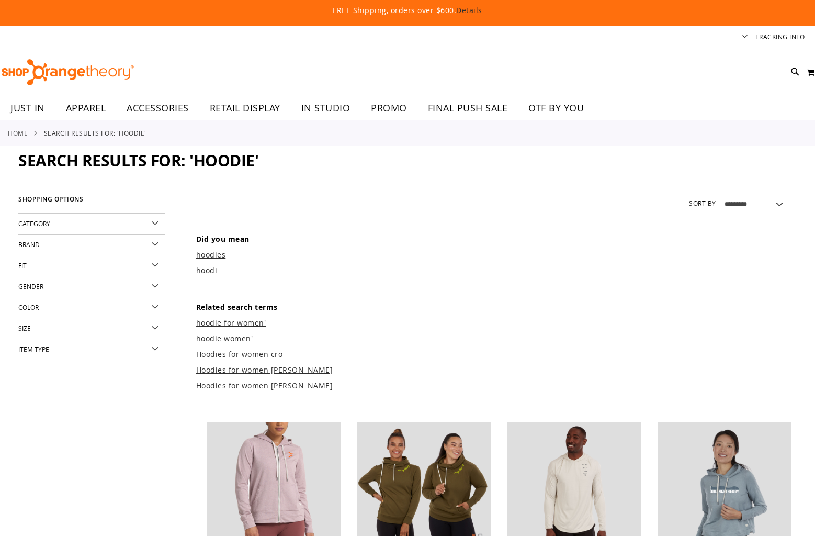 This screenshot has height=536, width=815. Describe the element at coordinates (207, 270) in the screenshot. I see `a: hoodi` at that location.